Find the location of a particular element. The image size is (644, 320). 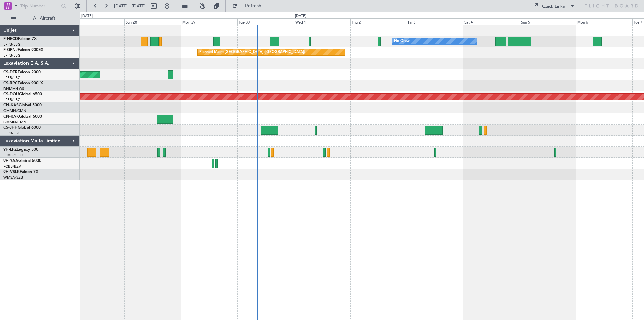

span: CS-RRC is located at coordinates (10, 83).